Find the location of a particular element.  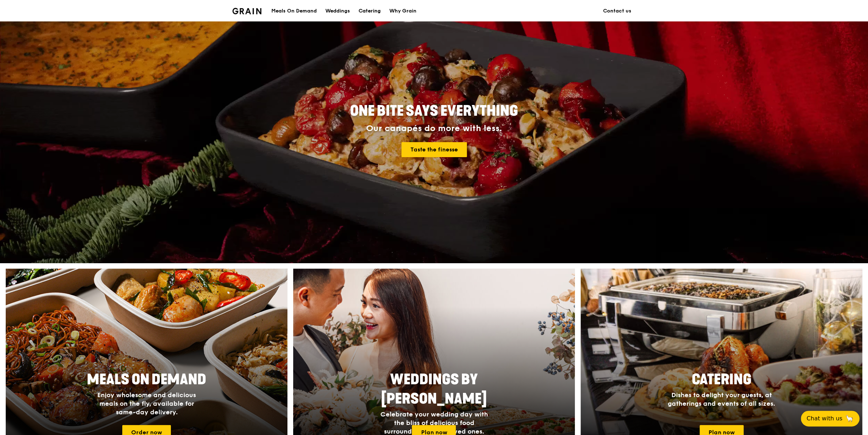

div: Why Grain is located at coordinates (403, 11).